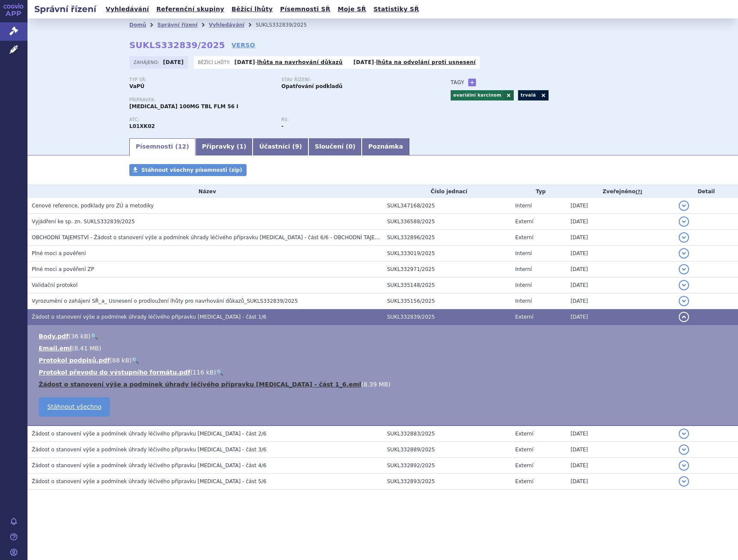  I want to click on a: Písemnosti (12), so click(163, 147).